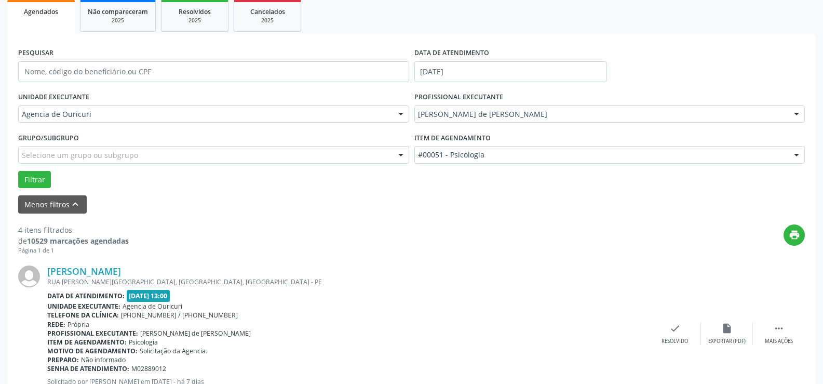 The width and height of the screenshot is (823, 384). I want to click on span: Agendados, so click(41, 11).